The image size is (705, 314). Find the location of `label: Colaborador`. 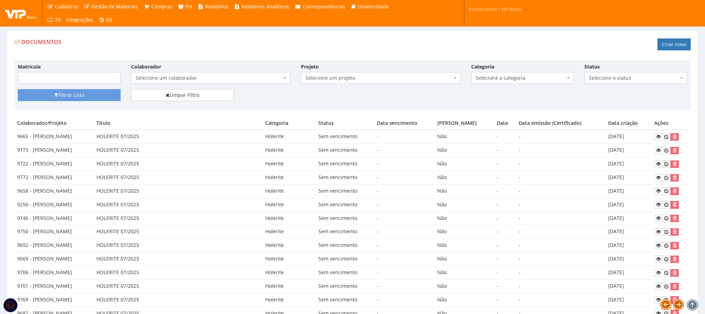

label: Colaborador is located at coordinates (146, 67).